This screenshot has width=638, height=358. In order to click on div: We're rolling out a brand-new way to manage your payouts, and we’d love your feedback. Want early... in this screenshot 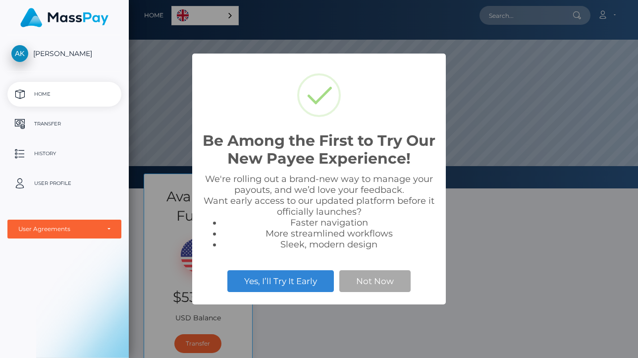, I will do `click(319, 212)`.